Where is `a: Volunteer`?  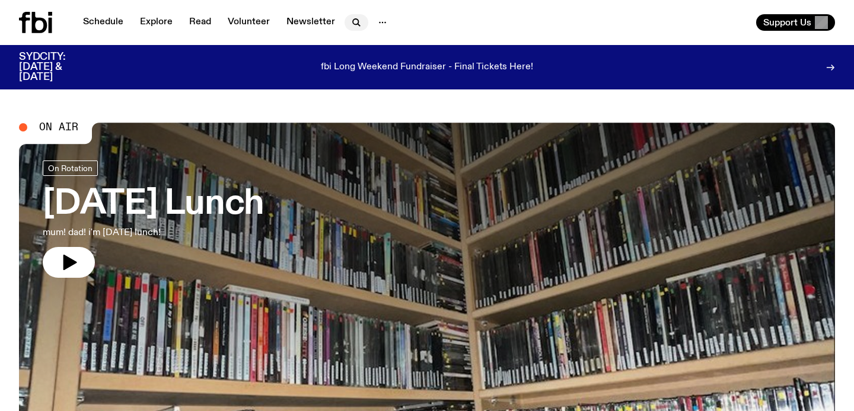 a: Volunteer is located at coordinates (248, 23).